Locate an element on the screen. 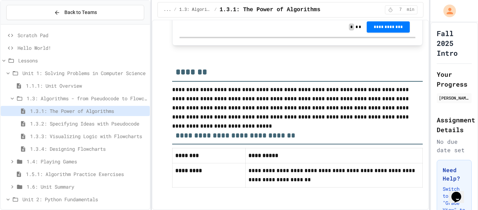  span: 1.5.1: Algorithm Practice Exercises is located at coordinates (87, 174).